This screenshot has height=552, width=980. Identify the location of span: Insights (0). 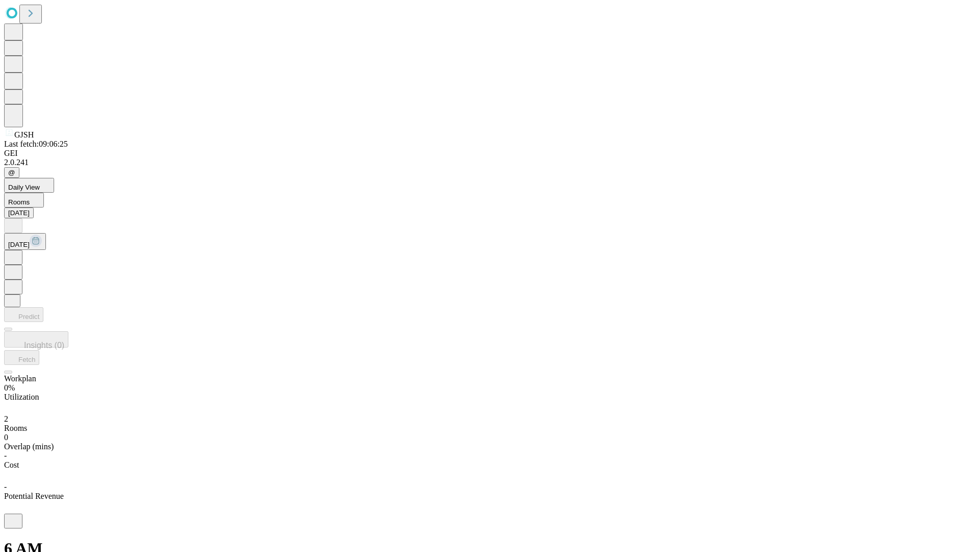
(44, 344).